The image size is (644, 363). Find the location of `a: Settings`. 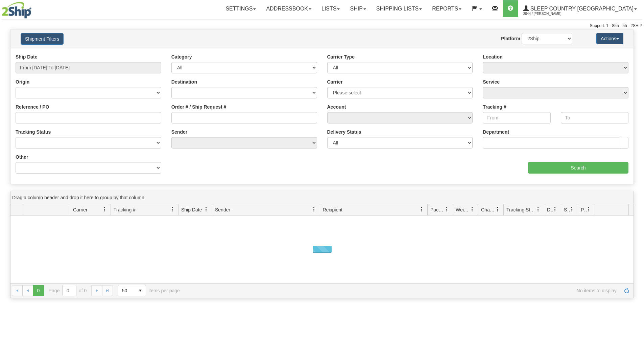

a: Settings is located at coordinates (241, 9).